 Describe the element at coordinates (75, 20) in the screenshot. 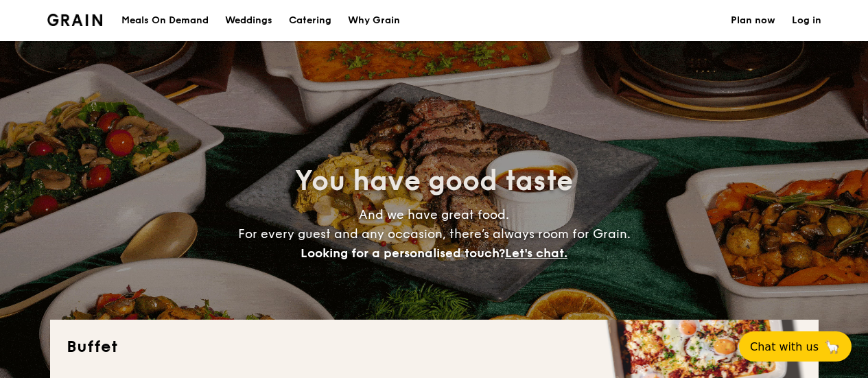

I see `img: Grain` at that location.